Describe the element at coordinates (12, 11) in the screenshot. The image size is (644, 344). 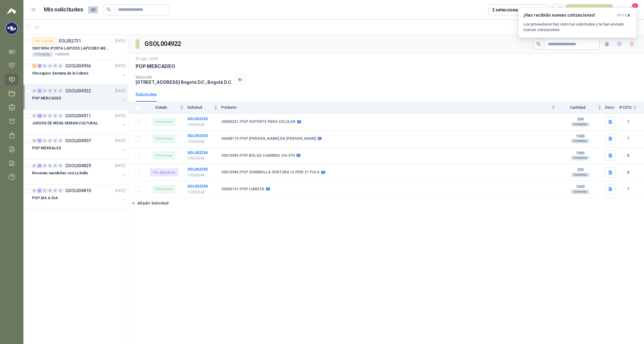
I see `img: Logo peakr` at that location.